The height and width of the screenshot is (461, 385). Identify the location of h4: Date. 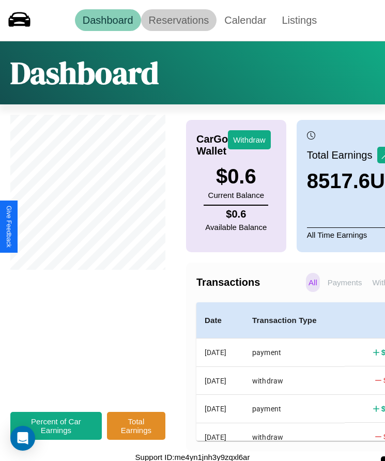
(220, 320).